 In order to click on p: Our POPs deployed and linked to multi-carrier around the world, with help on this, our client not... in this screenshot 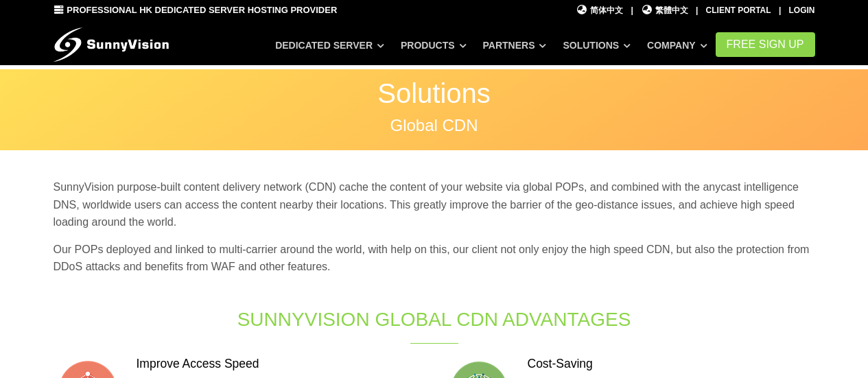, I will do `click(434, 258)`.